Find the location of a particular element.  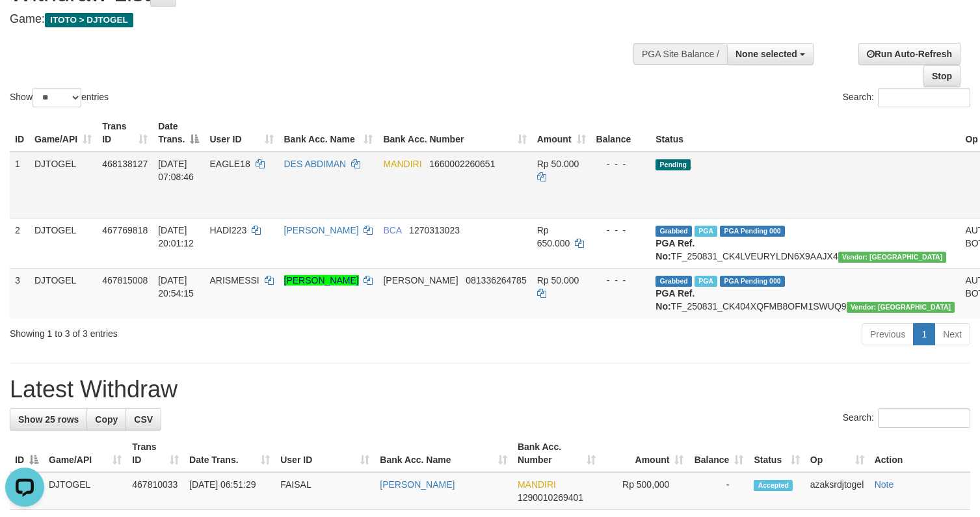

td: azaksrdjtogel is located at coordinates (837, 491).